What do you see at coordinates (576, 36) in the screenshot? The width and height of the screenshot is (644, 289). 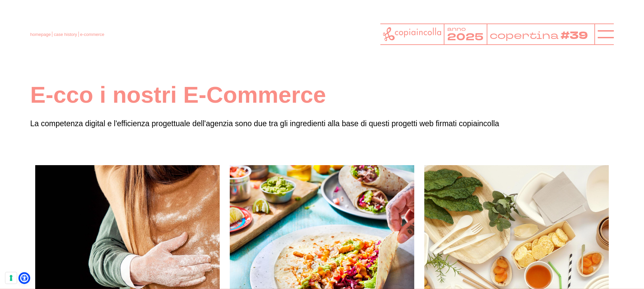 I see `tspan: #39` at bounding box center [576, 36].